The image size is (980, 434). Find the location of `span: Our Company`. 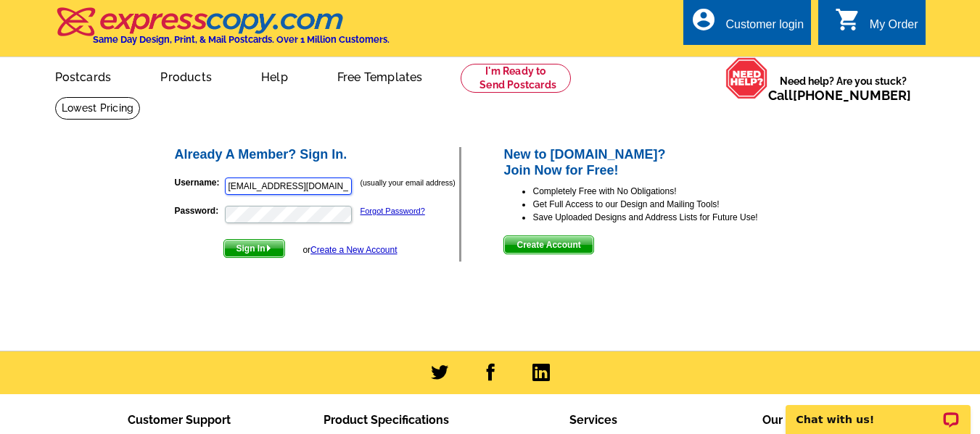

span: Our Company is located at coordinates (801, 420).